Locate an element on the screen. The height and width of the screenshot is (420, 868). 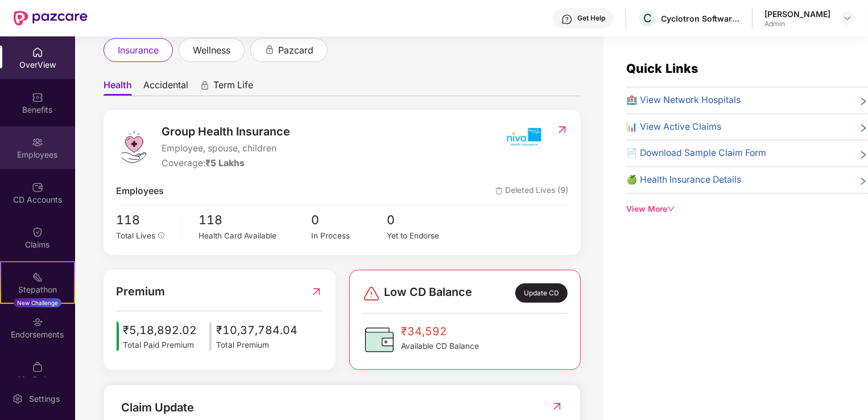
div: Health Card Available is located at coordinates (255, 235).